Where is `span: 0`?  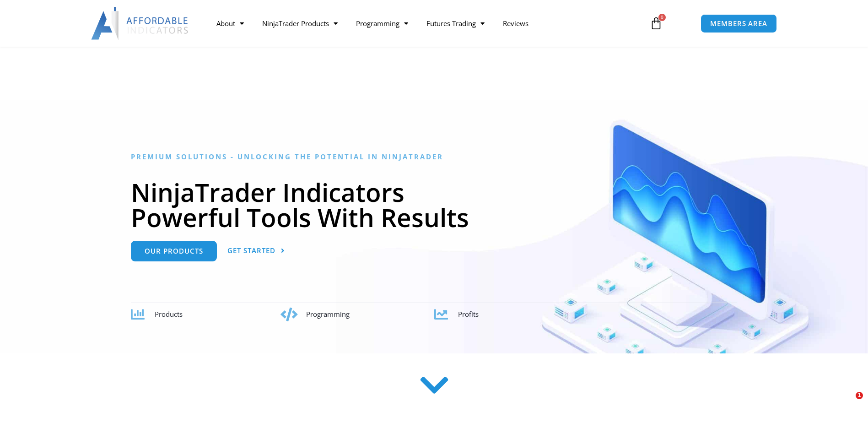 span: 0 is located at coordinates (662, 17).